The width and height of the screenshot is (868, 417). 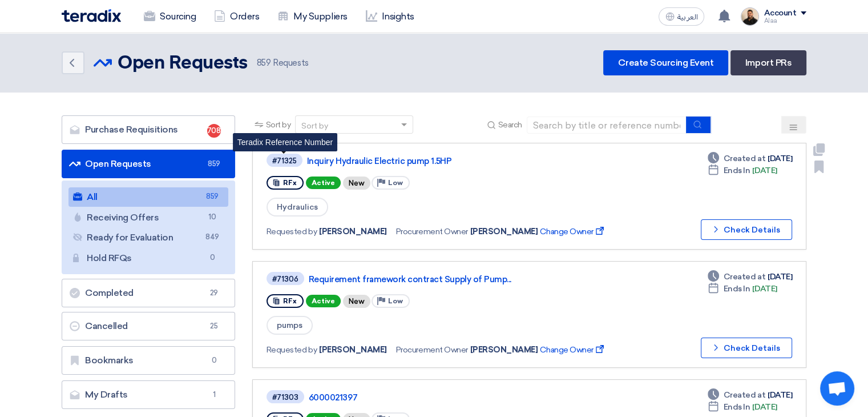 I want to click on span: 1, so click(x=214, y=395).